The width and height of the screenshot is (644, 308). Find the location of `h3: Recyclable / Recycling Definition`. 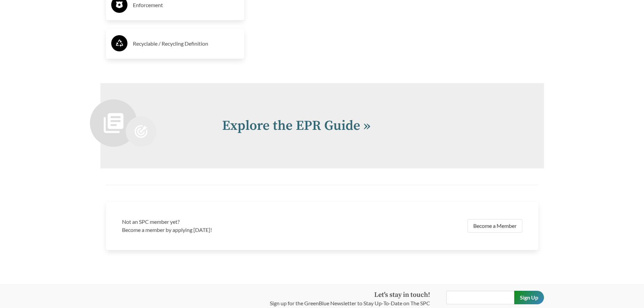

h3: Recyclable / Recycling Definition is located at coordinates (186, 44).